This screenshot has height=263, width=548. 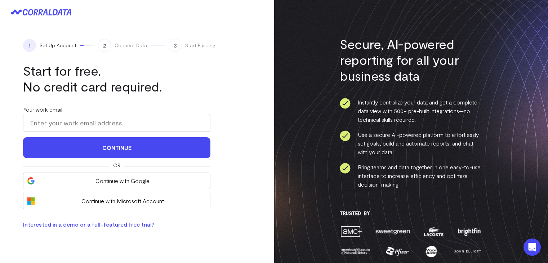 What do you see at coordinates (533, 247) in the screenshot?
I see `div: Open Intercom Messenger` at bounding box center [533, 247].